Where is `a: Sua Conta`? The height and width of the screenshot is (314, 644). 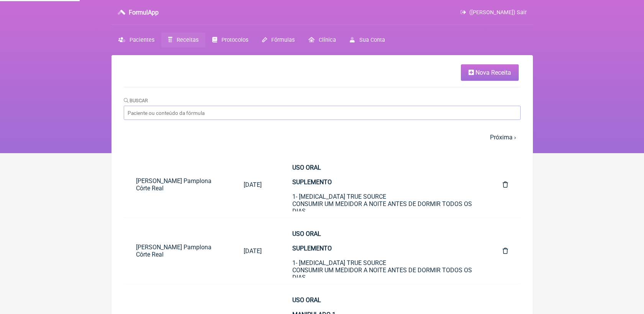
a: Sua Conta is located at coordinates (367, 40).